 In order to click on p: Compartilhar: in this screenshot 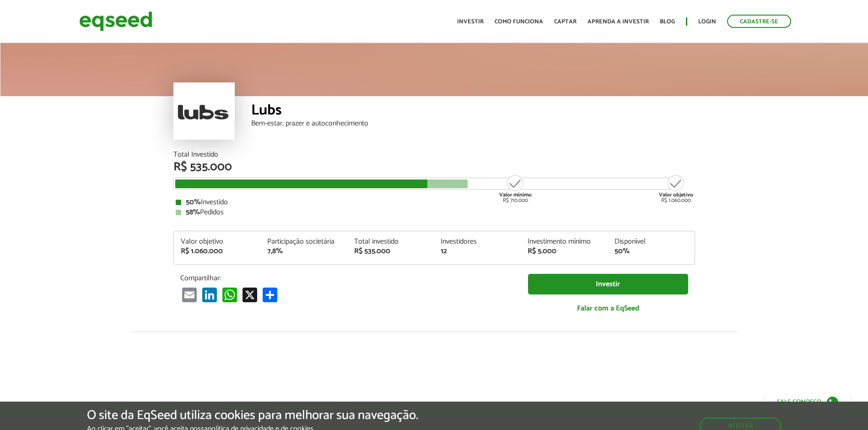, I will do `click(347, 278)`.